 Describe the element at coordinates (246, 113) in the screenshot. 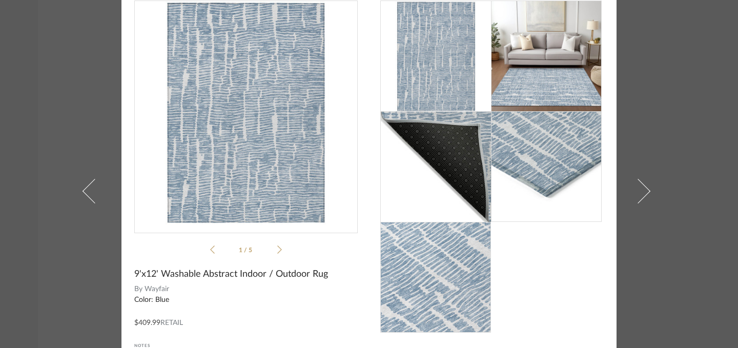

I see `div: 0` at that location.